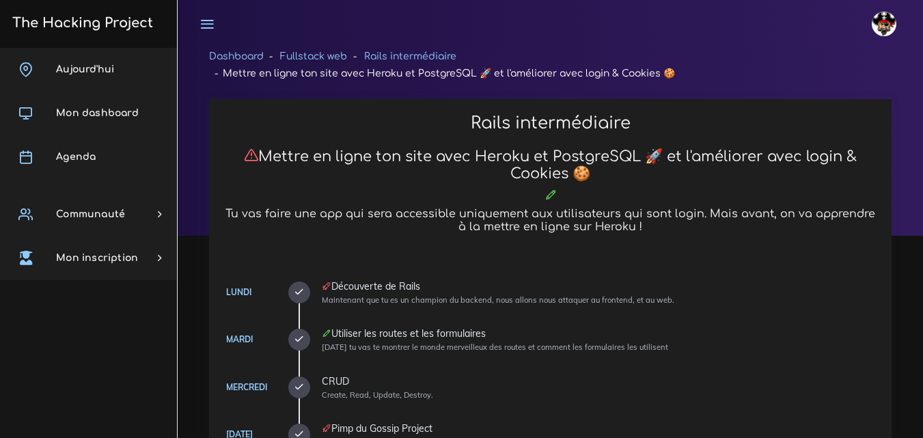 Image resolution: width=923 pixels, height=438 pixels. Describe the element at coordinates (550, 165) in the screenshot. I see `h3: Mettre en ligne ton site avec Heroku et PostgreSQL 🚀 et l'améliorer avec login & Cookies 🍪` at that location.